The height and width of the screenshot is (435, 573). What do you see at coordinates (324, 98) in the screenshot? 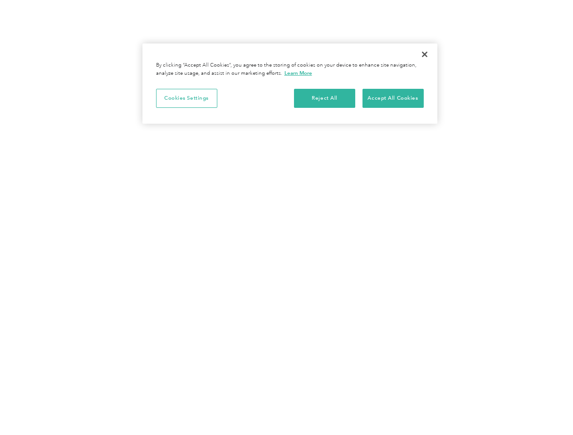
I see `button: Reject All` at bounding box center [324, 98].